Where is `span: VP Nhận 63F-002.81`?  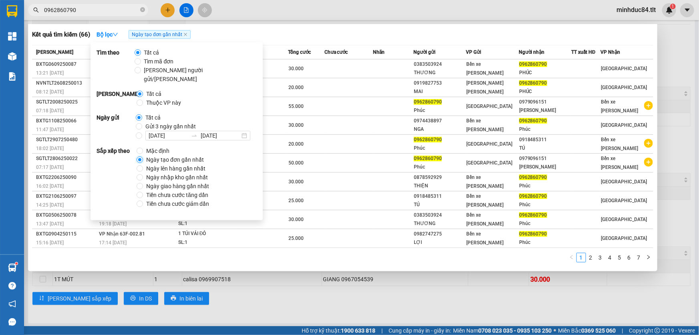
span: VP Nhận 63F-002.81 is located at coordinates (122, 234).